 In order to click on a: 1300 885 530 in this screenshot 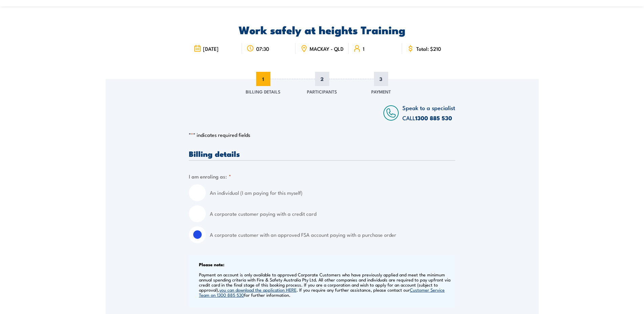, I will do `click(433, 118)`.